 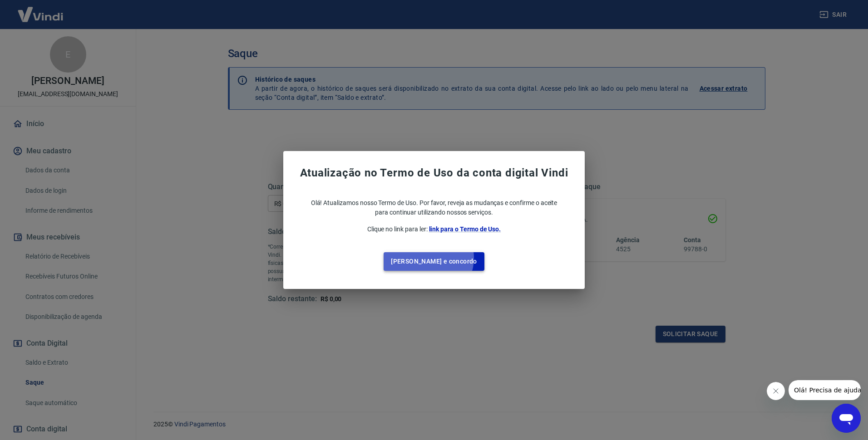 What do you see at coordinates (434, 208) in the screenshot?
I see `p: Olá! Atualizamos nosso Termo de Uso. Por favor, reveja as mudanças e confirme o aceite para conti...` at bounding box center [434, 208].